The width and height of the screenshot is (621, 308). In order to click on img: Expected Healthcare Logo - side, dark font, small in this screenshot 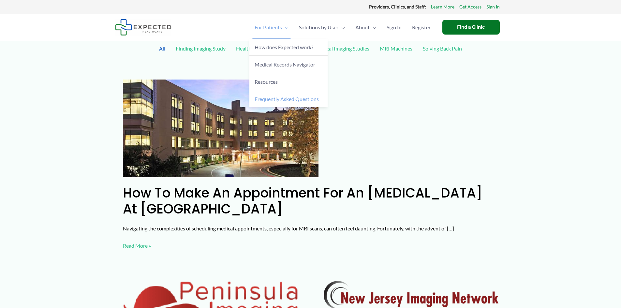, I will do `click(143, 27)`.